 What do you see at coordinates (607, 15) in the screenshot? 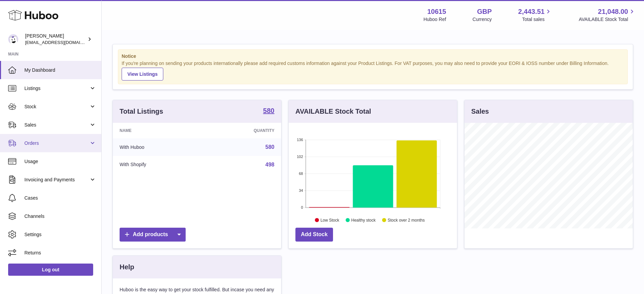
I see `a: 21,048.00 AVAILABLE Stock Total` at bounding box center [607, 15].